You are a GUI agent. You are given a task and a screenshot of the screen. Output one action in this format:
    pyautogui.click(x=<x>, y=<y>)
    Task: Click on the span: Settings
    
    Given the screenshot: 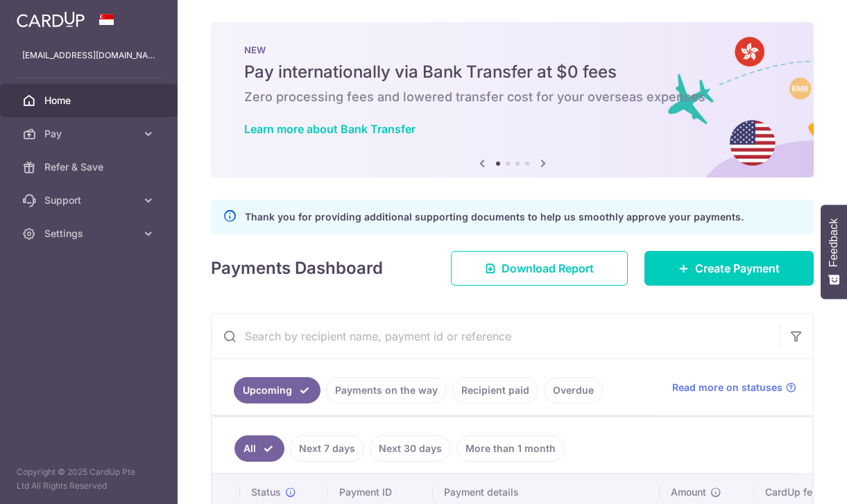 What is the action you would take?
    pyautogui.click(x=90, y=234)
    